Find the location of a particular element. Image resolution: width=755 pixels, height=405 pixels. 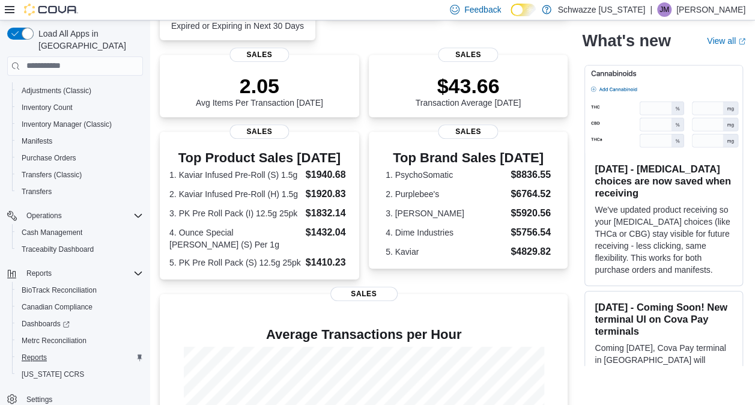

a: Transfers (Classic) is located at coordinates (52, 175).